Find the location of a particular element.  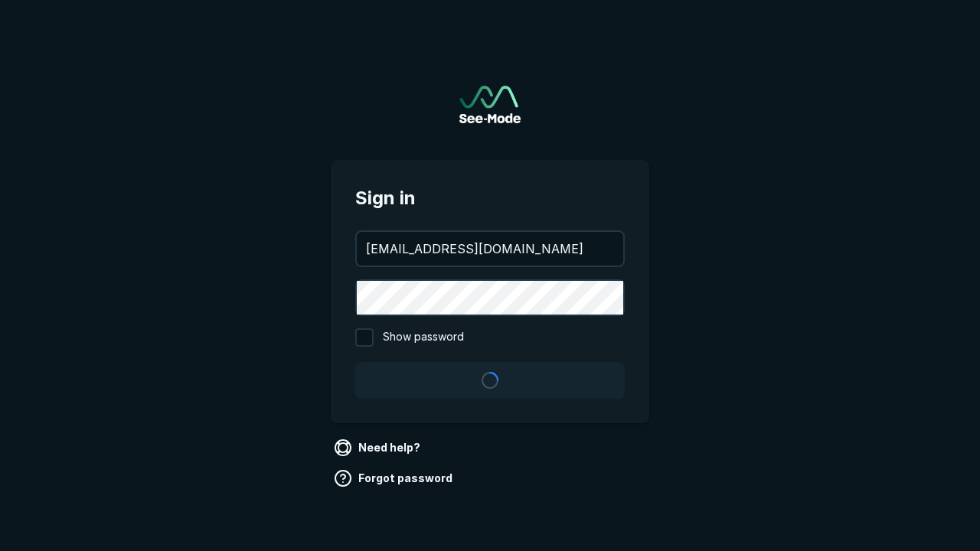

a: Go to sign in is located at coordinates (490, 104).